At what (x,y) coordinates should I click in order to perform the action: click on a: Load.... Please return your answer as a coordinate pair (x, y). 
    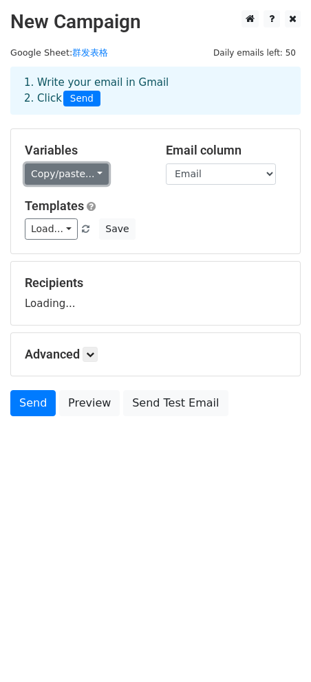
    Looking at the image, I should click on (51, 229).